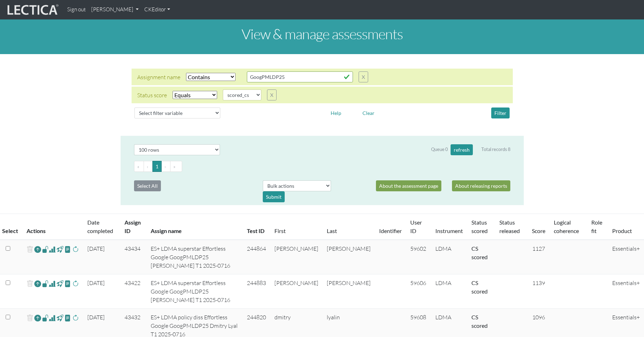  What do you see at coordinates (133, 257) in the screenshot?
I see `td: 43434` at bounding box center [133, 257].